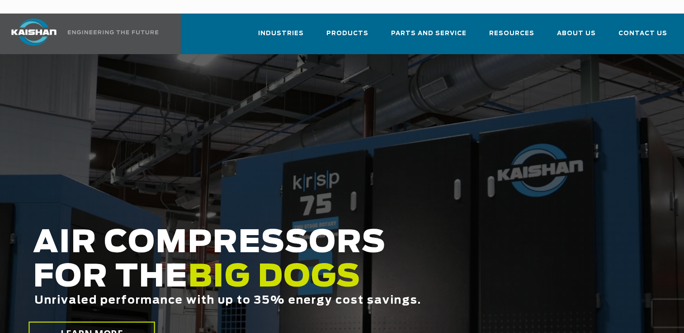 This screenshot has width=684, height=333. Describe the element at coordinates (274, 278) in the screenshot. I see `span: BIG DOGS` at that location.